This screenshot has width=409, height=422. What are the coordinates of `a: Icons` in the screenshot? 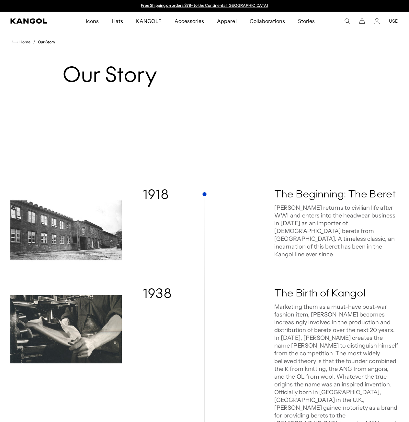 It's located at (92, 21).